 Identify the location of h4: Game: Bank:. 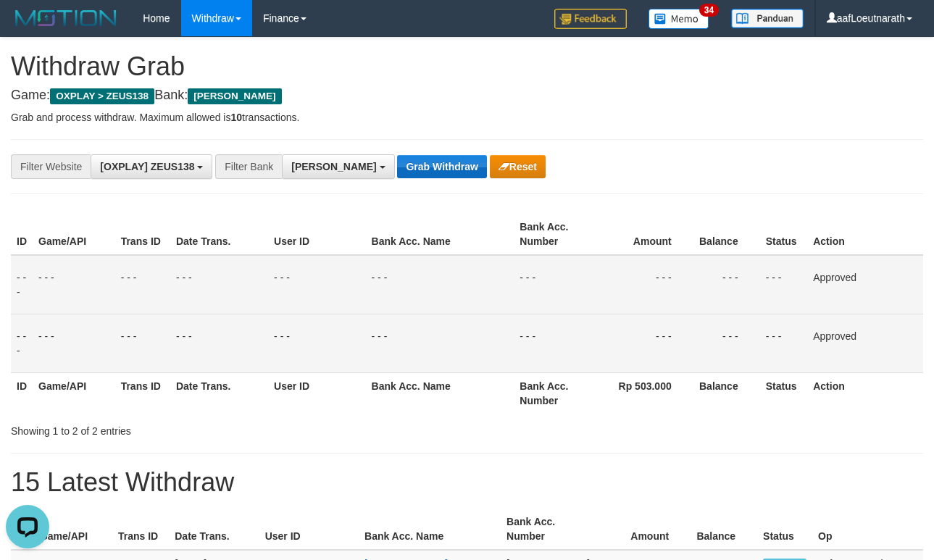
(466, 96).